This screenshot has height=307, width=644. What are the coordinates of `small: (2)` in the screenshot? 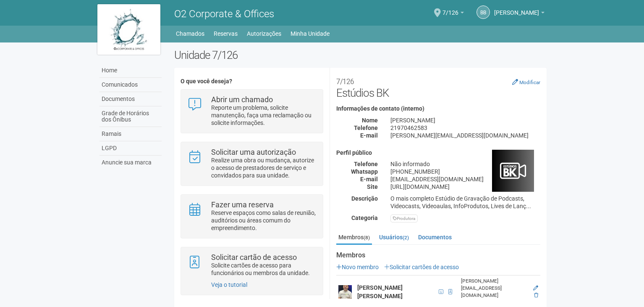 It's located at (406, 238).